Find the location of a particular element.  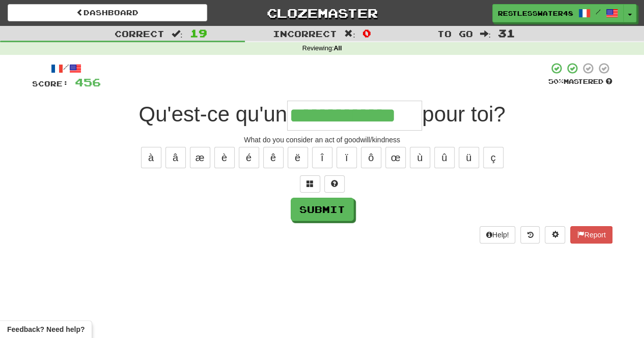

button: Submit is located at coordinates (322, 209).